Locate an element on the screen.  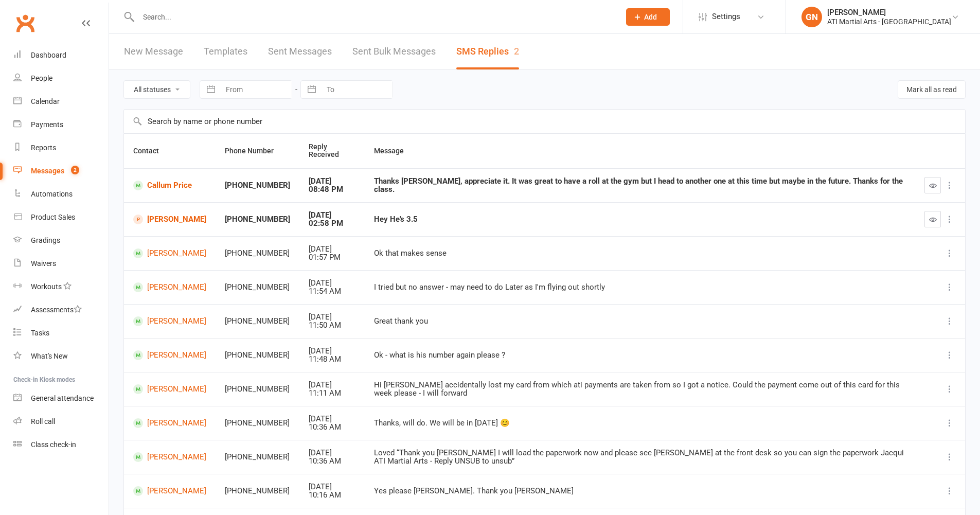
input: Search by name or phone number is located at coordinates (544, 122).